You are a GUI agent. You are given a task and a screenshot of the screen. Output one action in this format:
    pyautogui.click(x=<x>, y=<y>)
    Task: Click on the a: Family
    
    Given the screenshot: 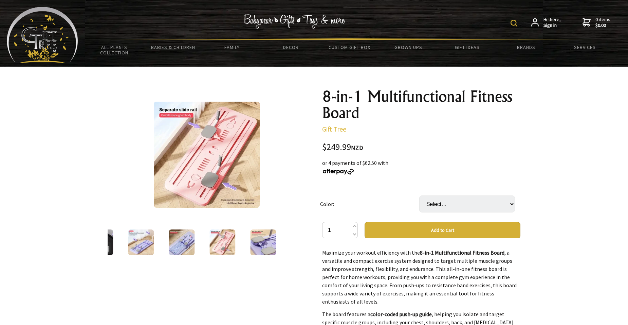 What is the action you would take?
    pyautogui.click(x=232, y=47)
    